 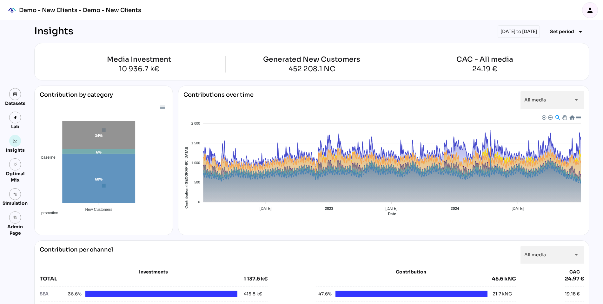 I want to click on span: 47.6%, so click(x=324, y=293).